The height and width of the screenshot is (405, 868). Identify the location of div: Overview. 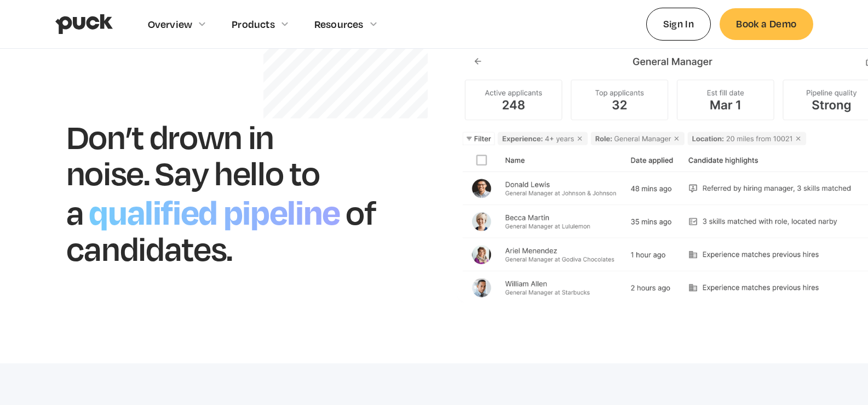
(170, 24).